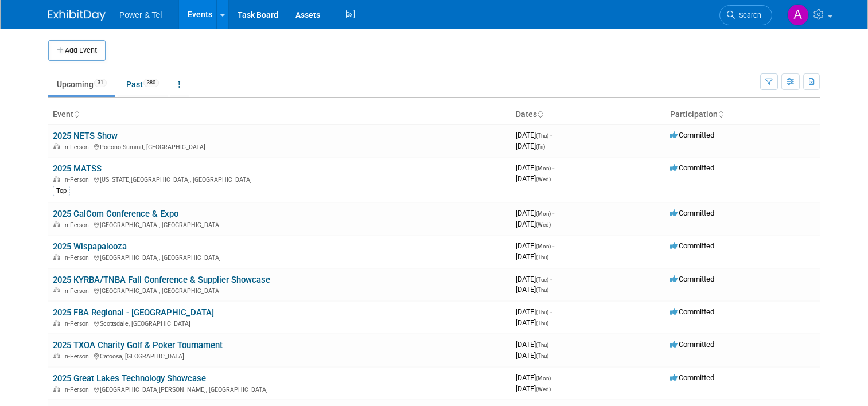  What do you see at coordinates (129, 379) in the screenshot?
I see `a: 2025 Great Lakes Technology Showcase` at bounding box center [129, 379].